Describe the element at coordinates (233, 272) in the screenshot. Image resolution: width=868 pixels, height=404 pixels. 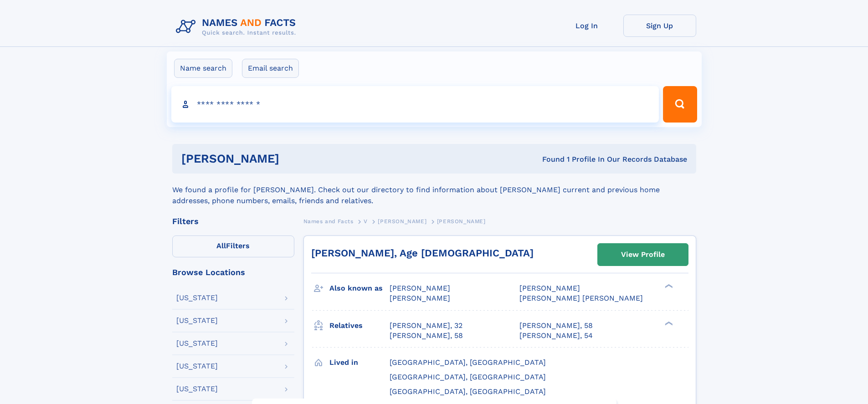
I see `div: Browse Locations` at that location.